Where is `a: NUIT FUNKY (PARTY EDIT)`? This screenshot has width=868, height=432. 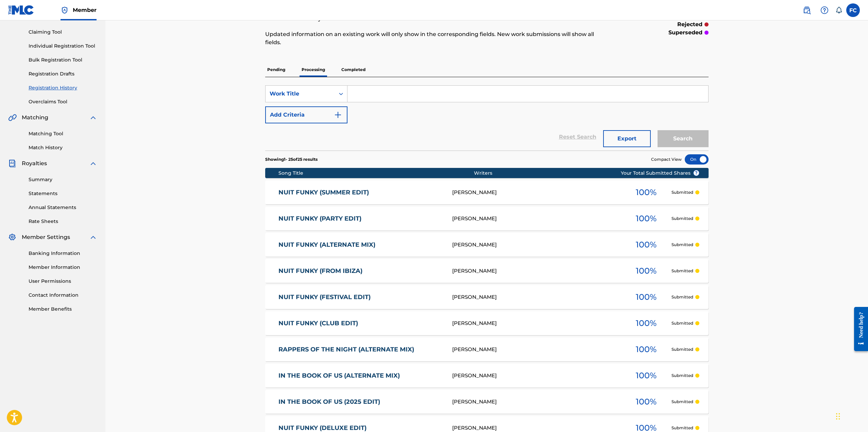
a: NUIT FUNKY (PARTY EDIT) is located at coordinates (361, 219).